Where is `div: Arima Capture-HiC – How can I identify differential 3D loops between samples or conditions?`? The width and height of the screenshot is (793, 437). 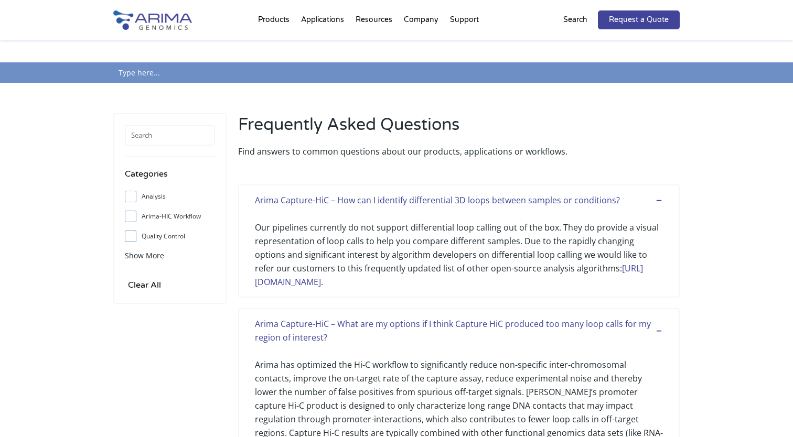
div: Arima Capture-HiC – How can I identify differential 3D loops between samples or conditions? is located at coordinates (459, 200).